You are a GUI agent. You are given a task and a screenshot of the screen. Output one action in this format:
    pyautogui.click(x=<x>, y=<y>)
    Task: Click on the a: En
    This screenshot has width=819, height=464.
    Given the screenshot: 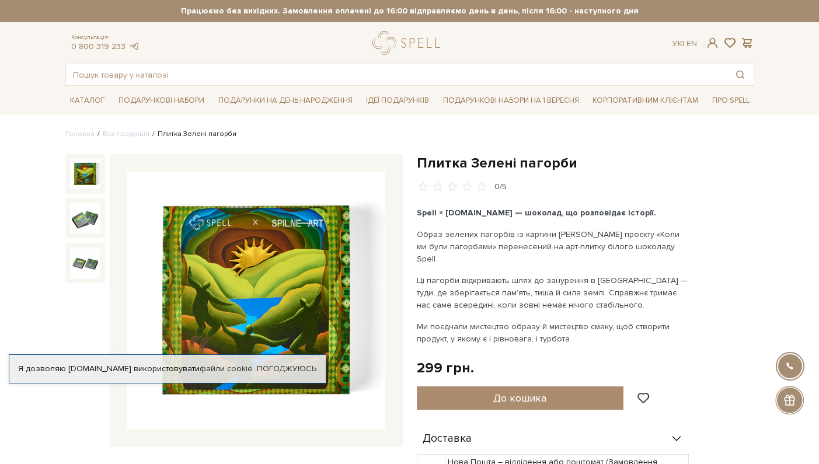 What is the action you would take?
    pyautogui.click(x=692, y=43)
    